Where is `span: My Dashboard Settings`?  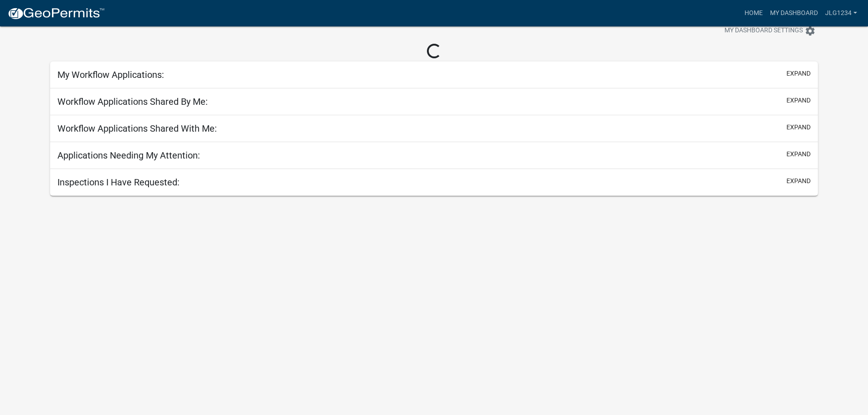 span: My Dashboard Settings is located at coordinates (763, 31).